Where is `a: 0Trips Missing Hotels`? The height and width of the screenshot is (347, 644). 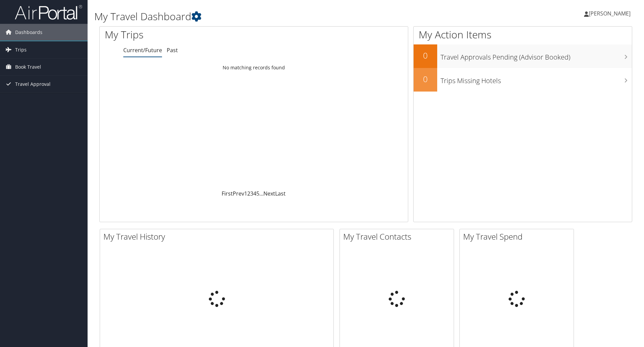 a: 0Trips Missing Hotels is located at coordinates (523, 80).